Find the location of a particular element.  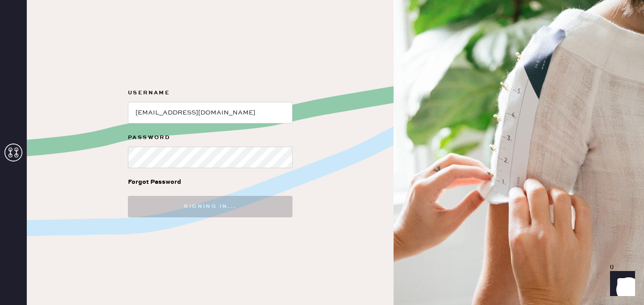

a: Forgot Password is located at coordinates (154, 182).